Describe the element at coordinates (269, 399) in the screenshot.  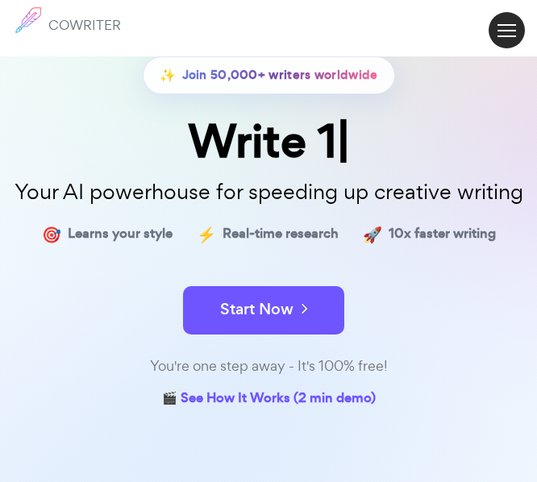
I see `a: 🎬 See How It Works (2 min demo)` at that location.